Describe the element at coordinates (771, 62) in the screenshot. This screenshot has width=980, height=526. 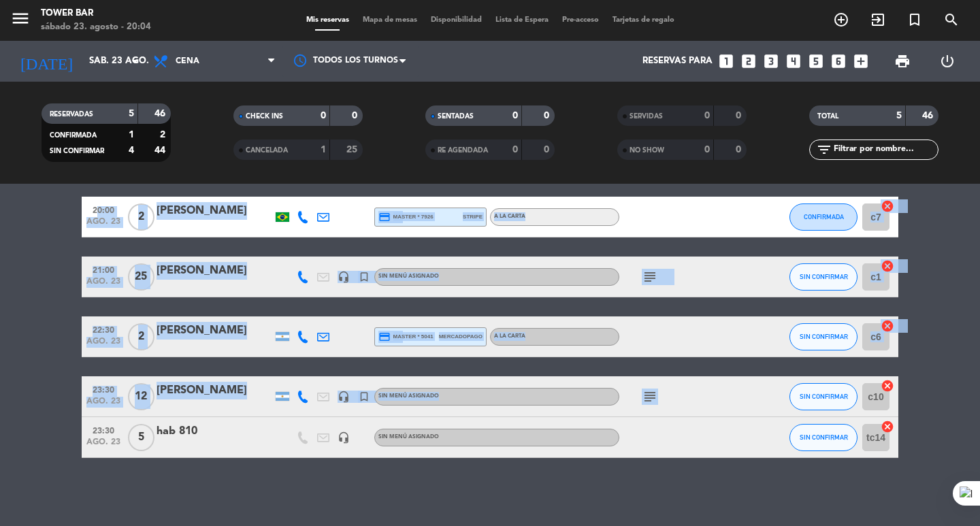
I see `i: looks_3` at that location.